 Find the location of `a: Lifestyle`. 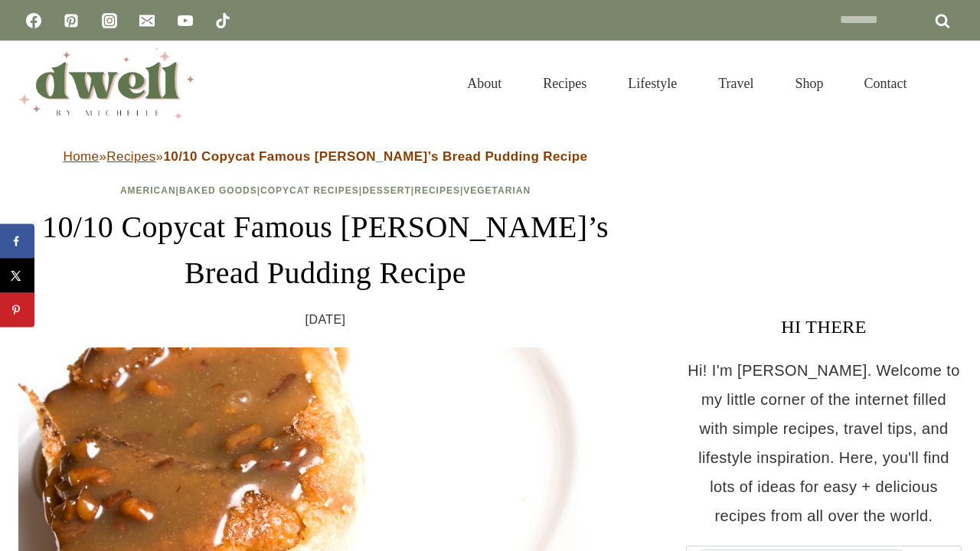

a: Lifestyle is located at coordinates (653, 83).